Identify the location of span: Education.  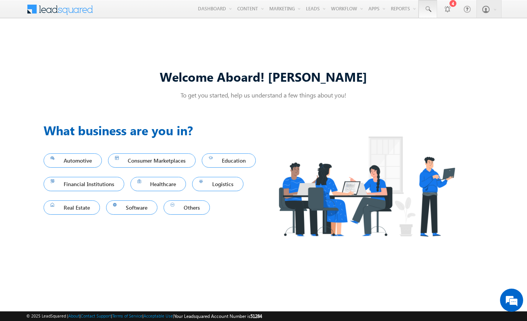
(229, 161).